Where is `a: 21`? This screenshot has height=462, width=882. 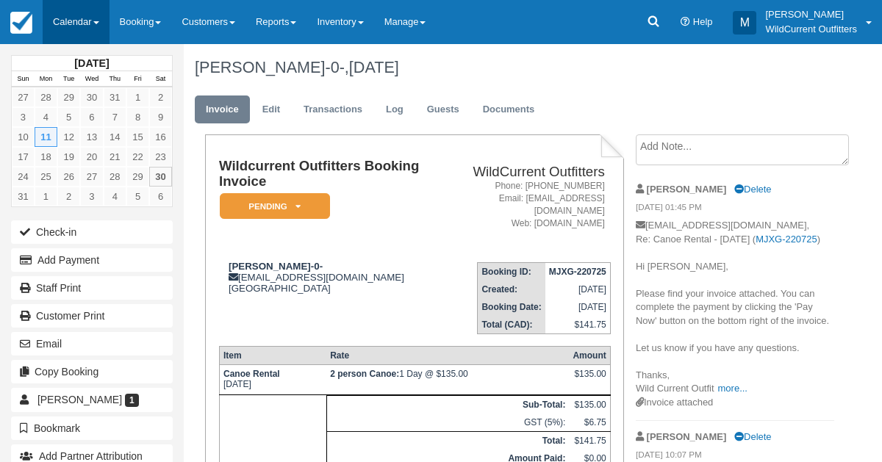
a: 21 is located at coordinates (115, 156).